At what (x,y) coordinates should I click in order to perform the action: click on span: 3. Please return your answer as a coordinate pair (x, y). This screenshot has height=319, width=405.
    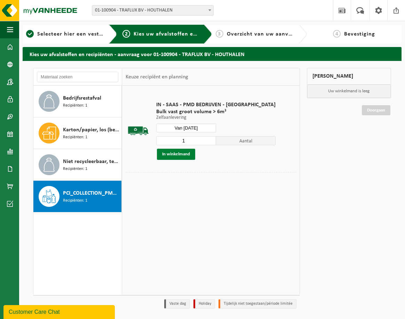
    Looking at the image, I should click on (220, 34).